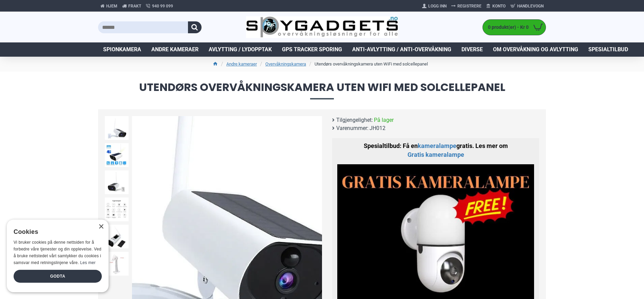  Describe the element at coordinates (472, 49) in the screenshot. I see `a: Diverse` at that location.